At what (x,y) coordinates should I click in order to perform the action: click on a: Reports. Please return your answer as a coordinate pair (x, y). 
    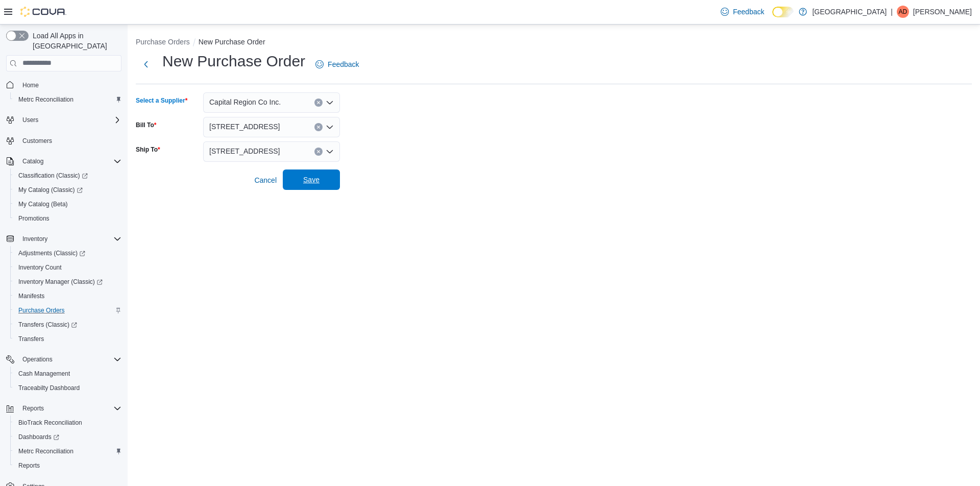
    Looking at the image, I should click on (29, 465).